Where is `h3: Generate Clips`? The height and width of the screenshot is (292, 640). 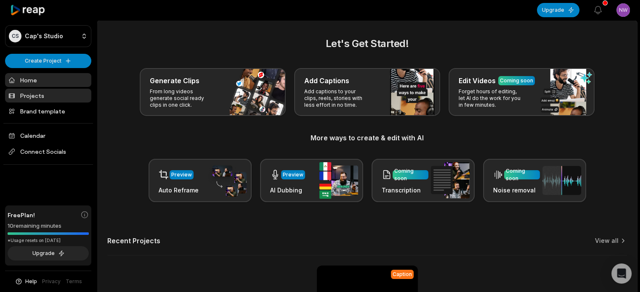
h3: Generate Clips is located at coordinates (175, 81).